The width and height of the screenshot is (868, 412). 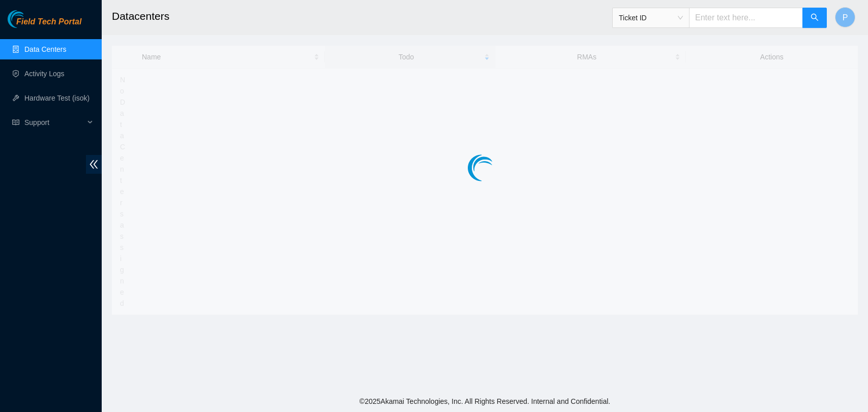 I want to click on input: Enter text here..., so click(x=746, y=18).